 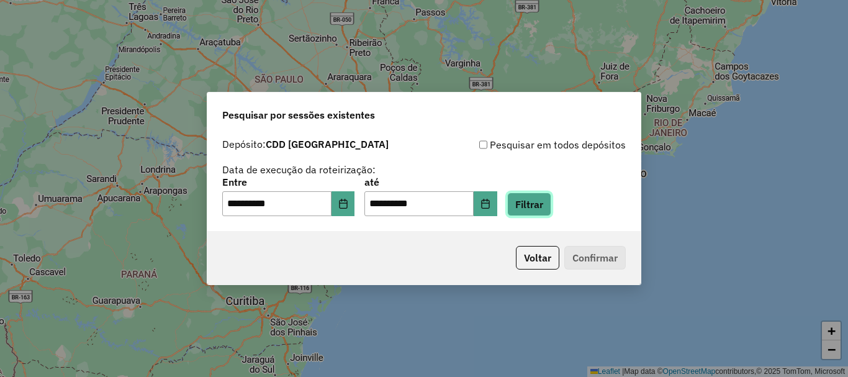 I want to click on label: Entre, so click(x=288, y=182).